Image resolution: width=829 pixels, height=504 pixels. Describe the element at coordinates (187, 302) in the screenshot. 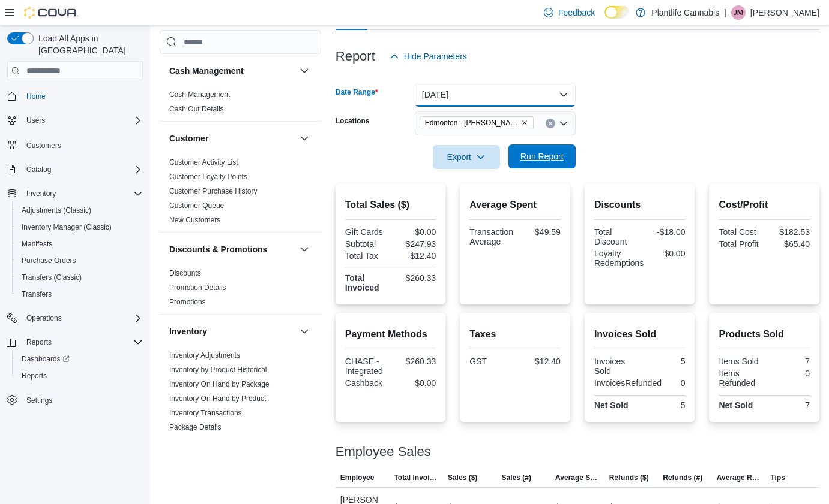

I see `span: Promotions` at that location.